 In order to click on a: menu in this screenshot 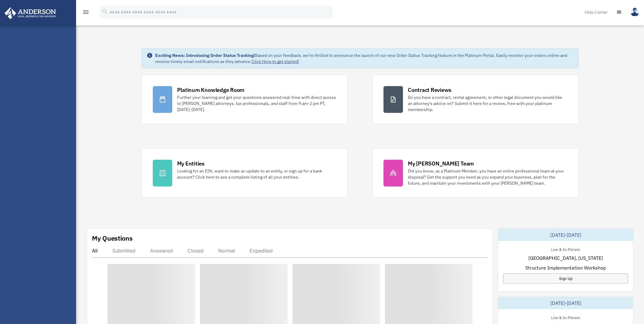, I will do `click(86, 13)`.